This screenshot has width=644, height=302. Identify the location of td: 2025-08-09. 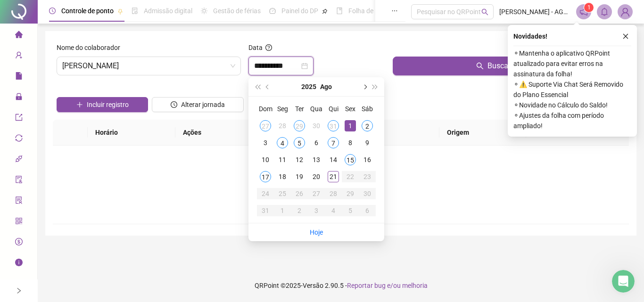
(367, 143).